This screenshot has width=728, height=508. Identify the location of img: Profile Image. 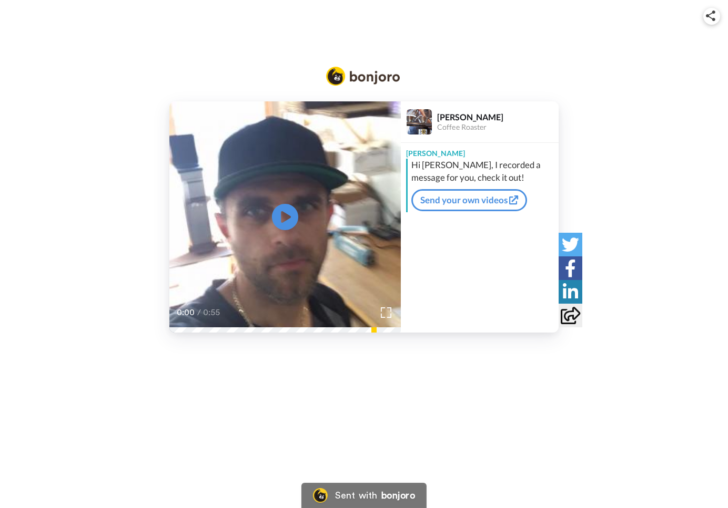
(419, 122).